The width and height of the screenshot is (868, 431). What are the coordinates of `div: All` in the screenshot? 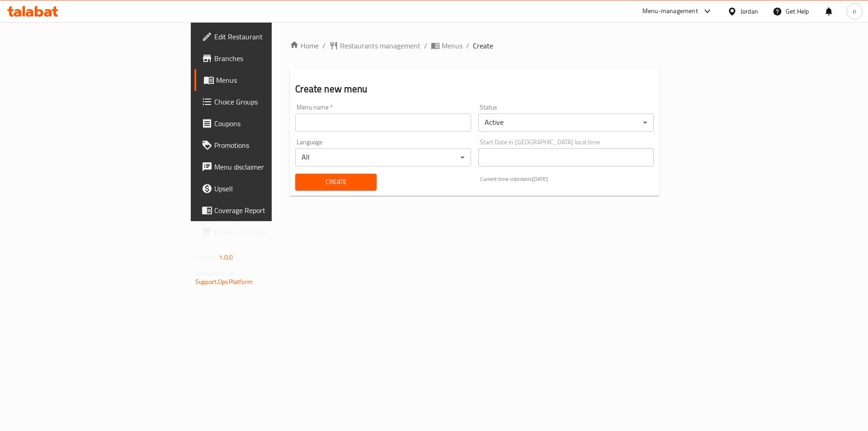 It's located at (383, 157).